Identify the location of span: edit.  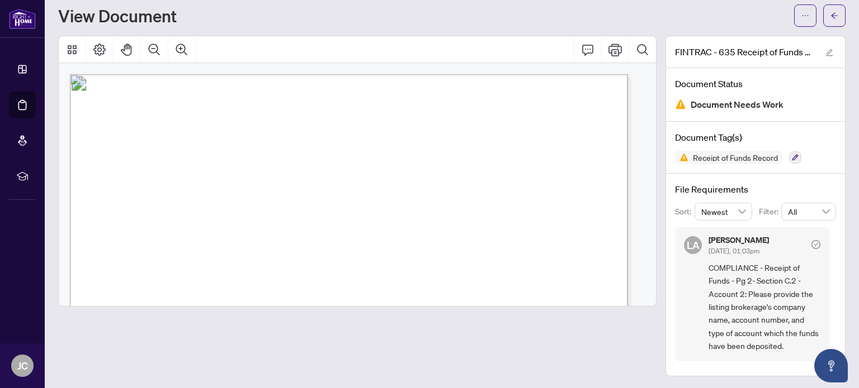
(829, 53).